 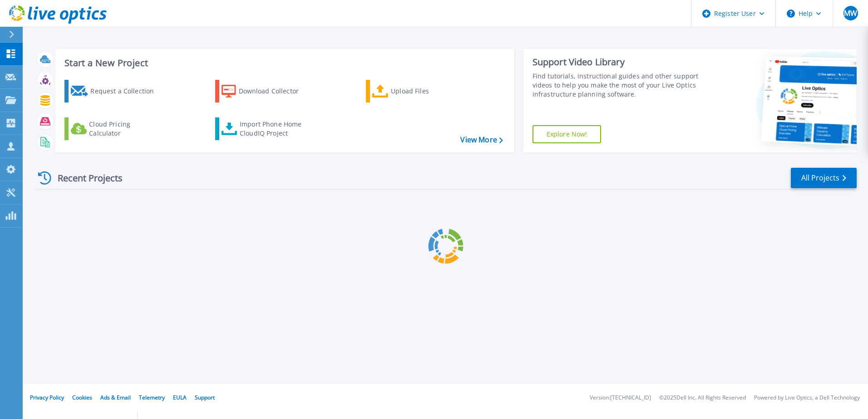 What do you see at coordinates (618, 85) in the screenshot?
I see `div: Find tutorials, instructional guides and other support videos to help you make the most of your L...` at bounding box center [618, 85].